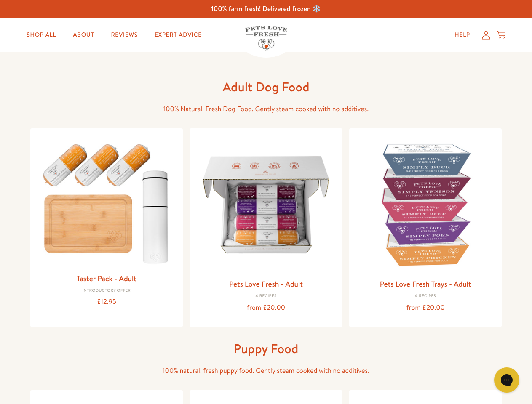  I want to click on button: Open gorgias live chat, so click(17, 16).